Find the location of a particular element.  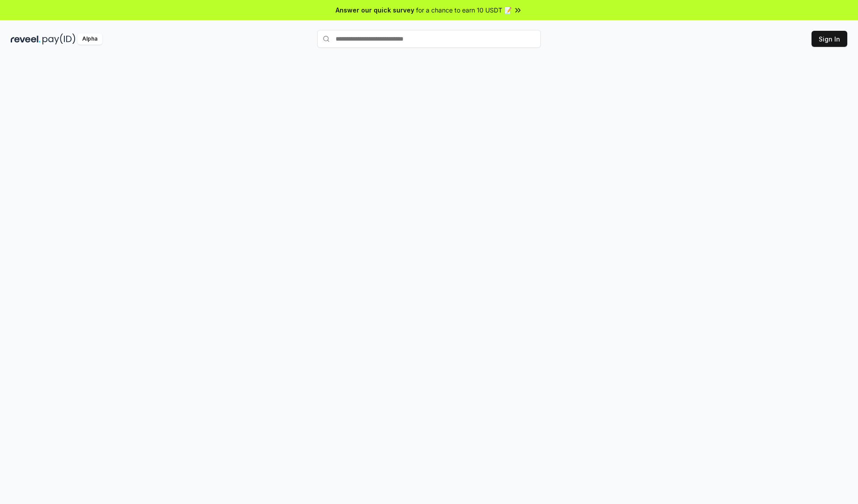

img: reveel_dark is located at coordinates (26, 39).